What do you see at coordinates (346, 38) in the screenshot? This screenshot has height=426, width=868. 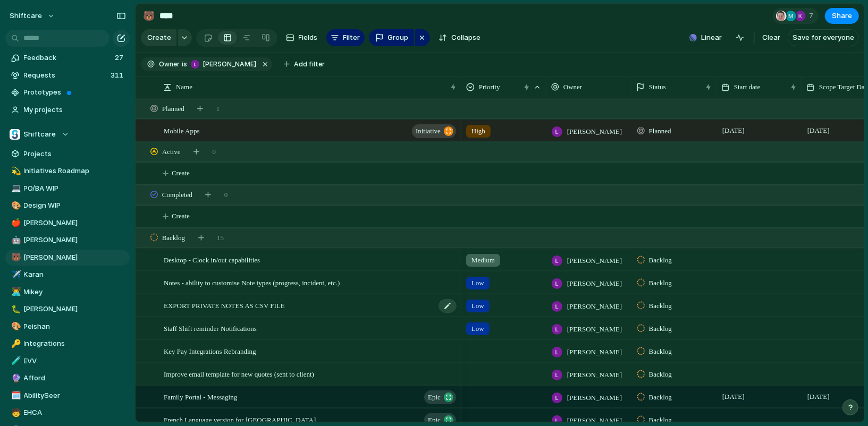 I see `button: Filter` at bounding box center [346, 38].